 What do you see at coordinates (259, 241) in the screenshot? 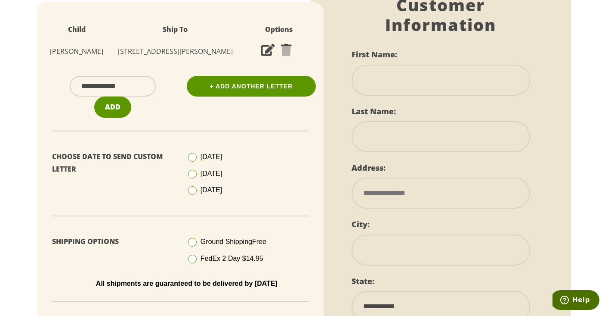
I see `span: Free` at bounding box center [259, 241].